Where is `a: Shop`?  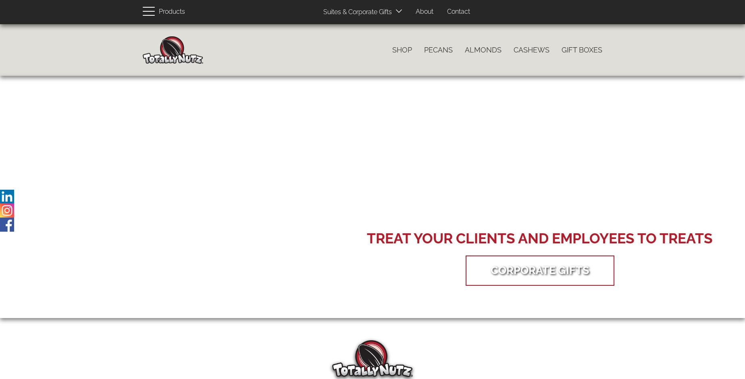 a: Shop is located at coordinates (402, 50).